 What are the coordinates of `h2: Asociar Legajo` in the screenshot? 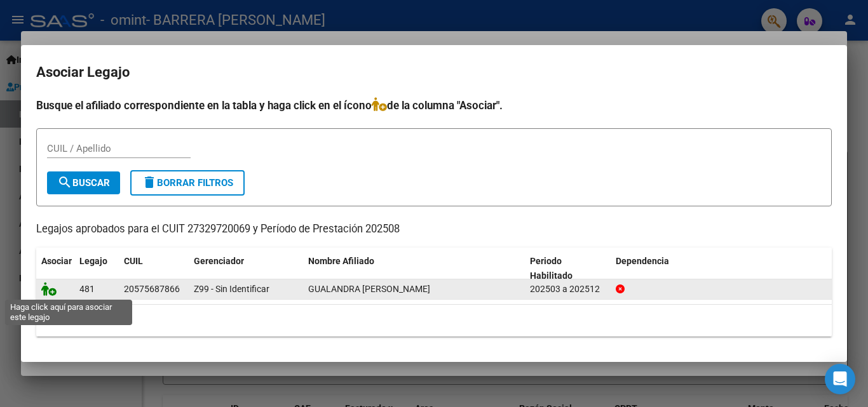 It's located at (434, 72).